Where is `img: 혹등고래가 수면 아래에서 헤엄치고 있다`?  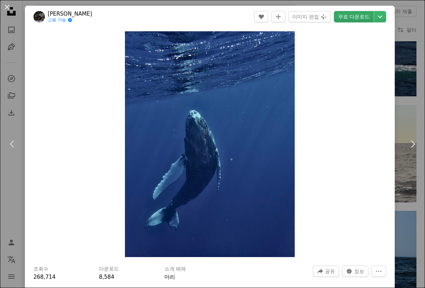 img: 혹등고래가 수면 아래에서 헤엄치고 있다 is located at coordinates (210, 144).